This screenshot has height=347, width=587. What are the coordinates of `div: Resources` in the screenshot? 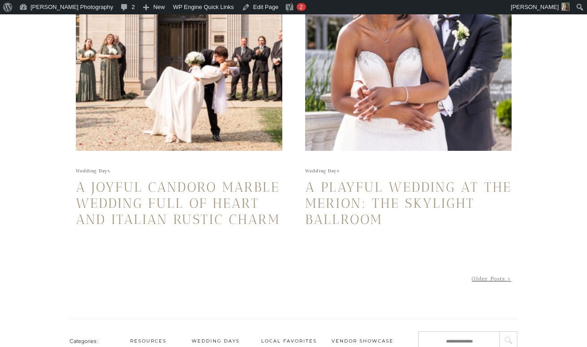 It's located at (148, 341).